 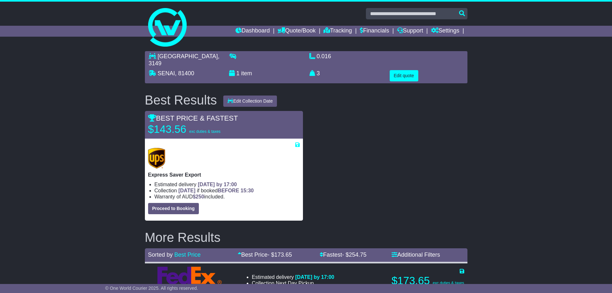 I want to click on a: Fastest- $254.75, so click(x=343, y=255).